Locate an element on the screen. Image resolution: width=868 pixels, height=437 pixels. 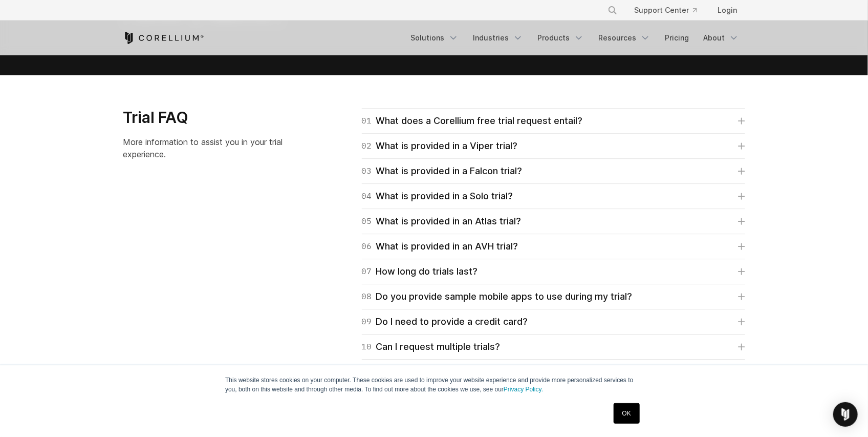
span: 07 is located at coordinates (367, 271).